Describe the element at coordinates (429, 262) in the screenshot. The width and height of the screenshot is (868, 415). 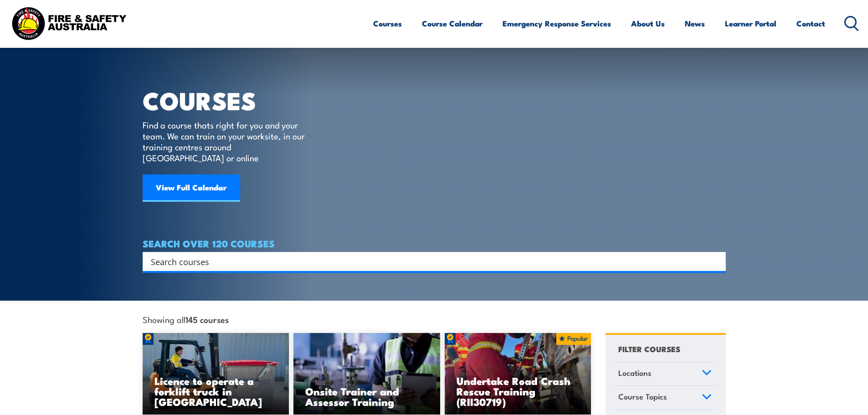
I see `input: Search input` at that location.